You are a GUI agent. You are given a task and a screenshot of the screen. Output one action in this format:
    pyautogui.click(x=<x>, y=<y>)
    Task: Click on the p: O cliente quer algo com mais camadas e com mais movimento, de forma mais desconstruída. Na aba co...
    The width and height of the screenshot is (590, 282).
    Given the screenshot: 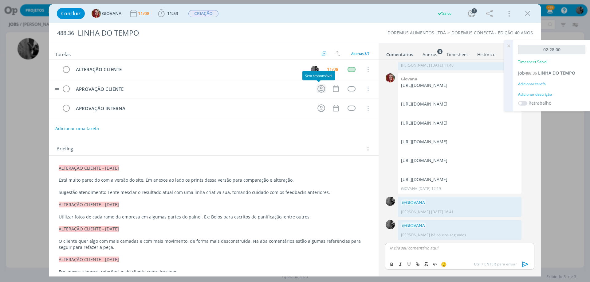 What is the action you would take?
    pyautogui.click(x=214, y=245)
    